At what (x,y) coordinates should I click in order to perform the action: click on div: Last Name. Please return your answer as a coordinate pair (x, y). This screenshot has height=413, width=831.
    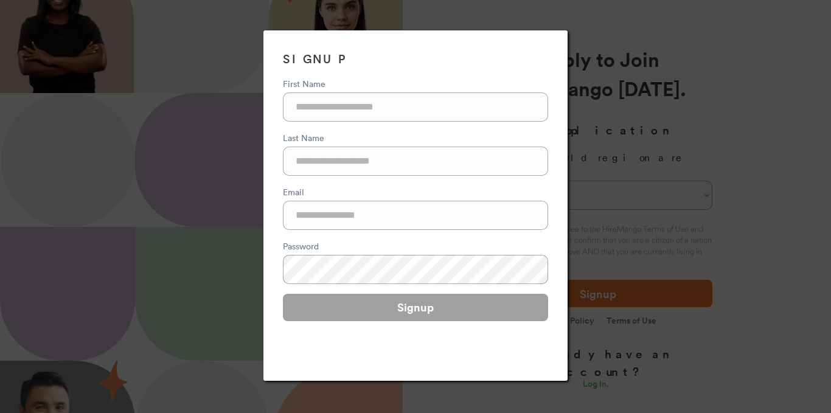
    Looking at the image, I should click on (415, 137).